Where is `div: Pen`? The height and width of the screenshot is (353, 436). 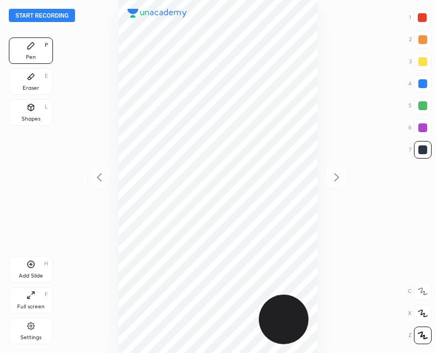 div: Pen is located at coordinates (31, 57).